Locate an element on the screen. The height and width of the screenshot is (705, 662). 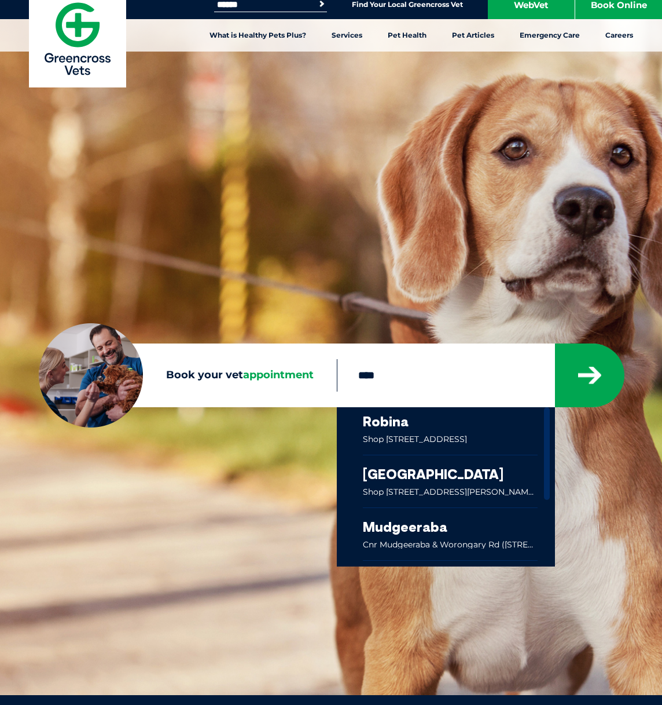
a: Careers is located at coordinates (620, 35).